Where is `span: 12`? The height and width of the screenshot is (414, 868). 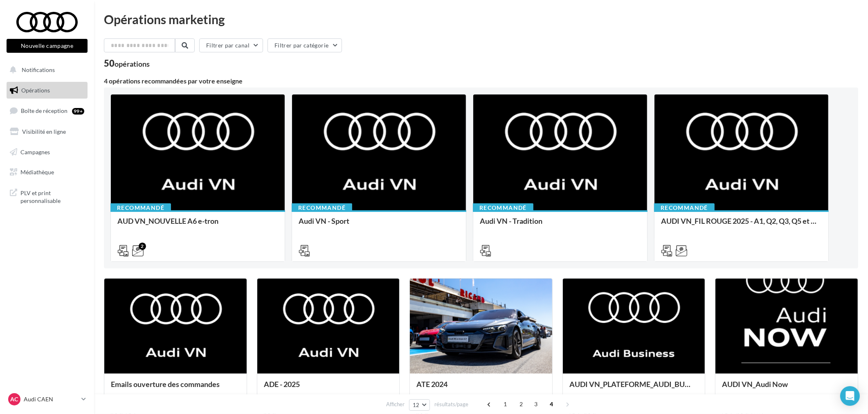
span: 12 is located at coordinates (415, 405).